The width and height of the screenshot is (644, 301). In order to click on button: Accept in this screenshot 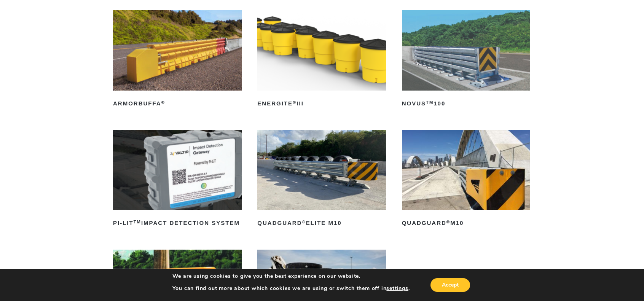, I will do `click(450, 285)`.